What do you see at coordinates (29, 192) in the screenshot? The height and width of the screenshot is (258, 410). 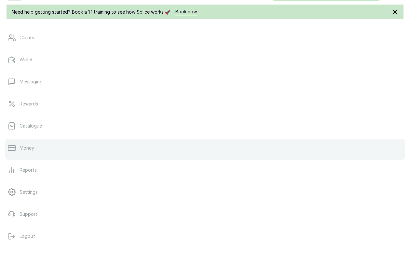 I see `p: Settings` at bounding box center [29, 192].